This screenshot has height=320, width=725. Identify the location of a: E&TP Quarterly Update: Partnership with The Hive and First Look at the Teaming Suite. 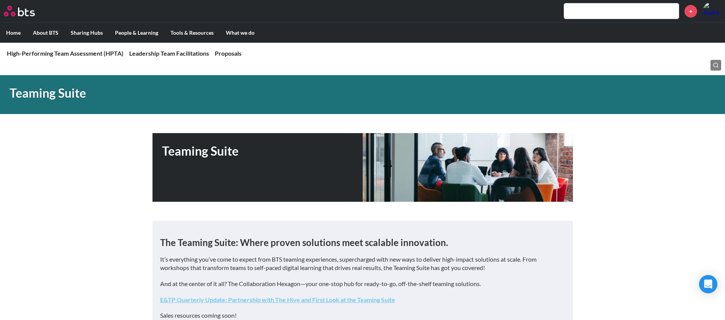
(277, 300).